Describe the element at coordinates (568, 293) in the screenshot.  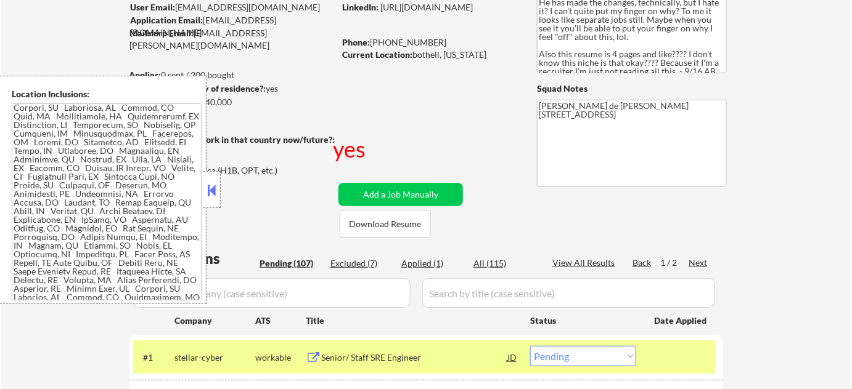
I see `input: Search by title (case sensitive)` at that location.